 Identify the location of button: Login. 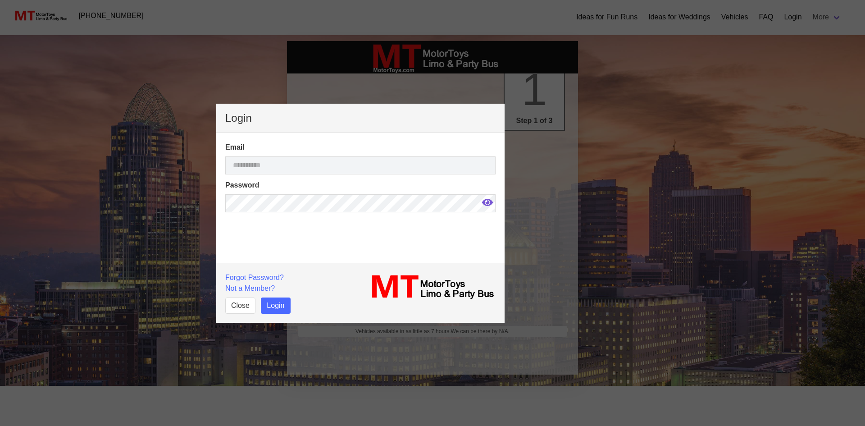
(275, 306).